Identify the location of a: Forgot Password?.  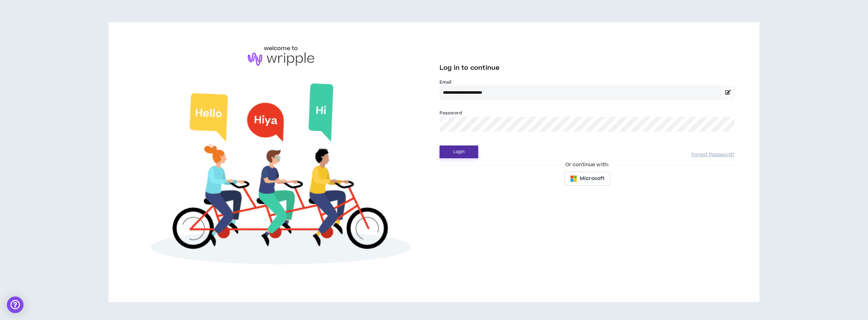
(712, 155).